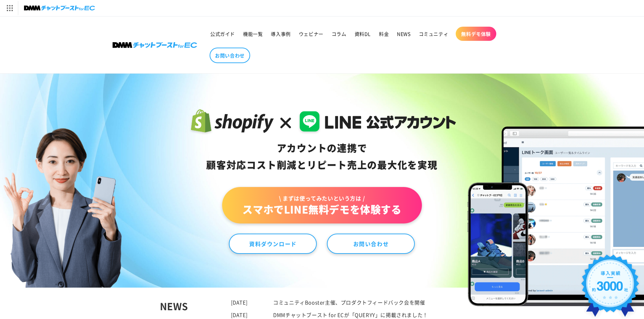  What do you see at coordinates (351, 315) in the screenshot?
I see `a: DMMチャットブースト for ECが「QUERYY」に掲載されました！` at bounding box center [351, 315].